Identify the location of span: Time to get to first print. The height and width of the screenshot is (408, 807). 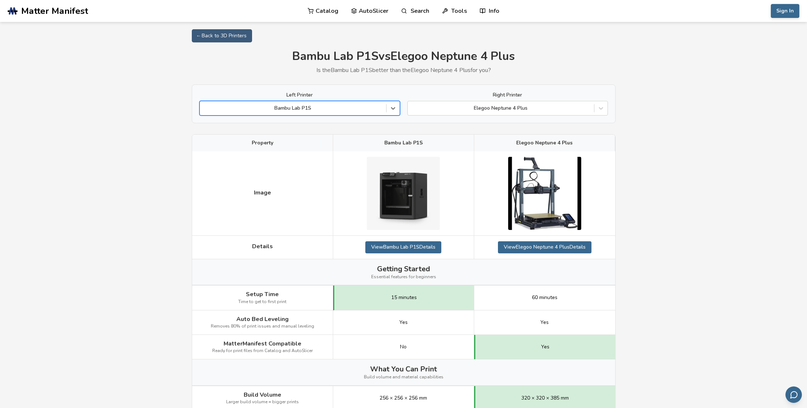
(262, 302).